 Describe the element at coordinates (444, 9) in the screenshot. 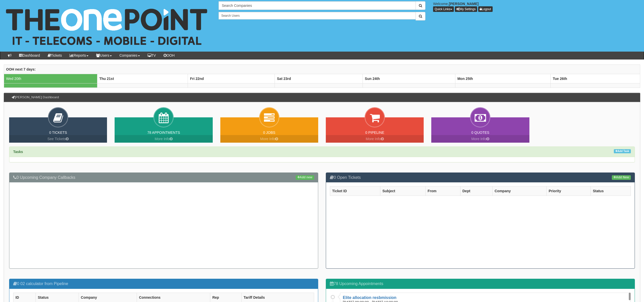

I see `button: Quick Links` at that location.